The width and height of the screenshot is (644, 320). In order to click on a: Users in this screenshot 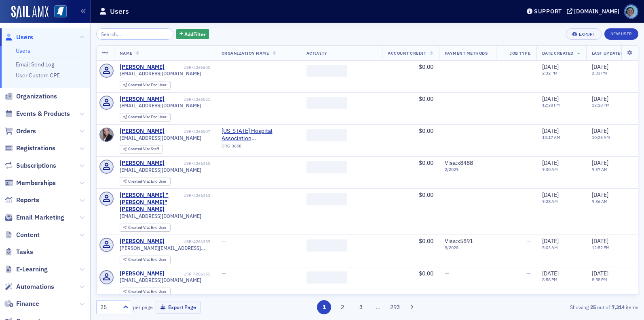, I will do `click(19, 37)`.